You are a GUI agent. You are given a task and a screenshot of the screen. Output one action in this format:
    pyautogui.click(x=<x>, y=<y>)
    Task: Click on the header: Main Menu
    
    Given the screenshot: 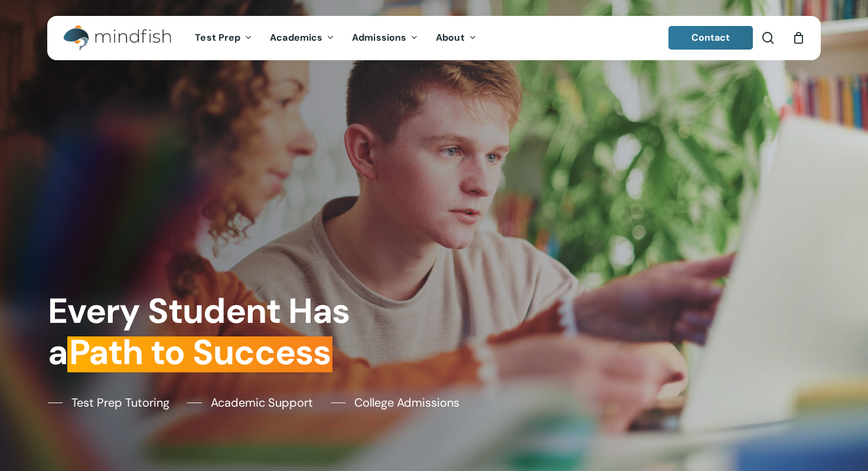 What is the action you would take?
    pyautogui.click(x=434, y=38)
    